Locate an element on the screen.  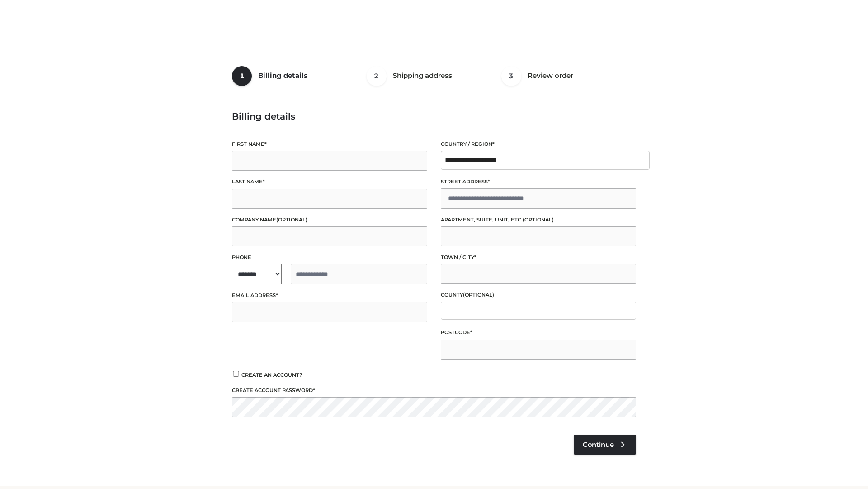
label: Phone is located at coordinates (330, 257).